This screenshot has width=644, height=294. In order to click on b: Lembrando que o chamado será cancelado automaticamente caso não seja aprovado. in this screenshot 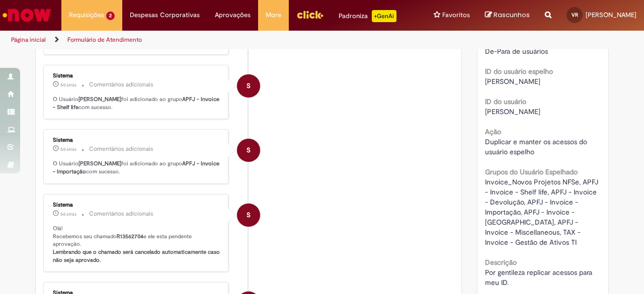, I will do `click(137, 256)`.